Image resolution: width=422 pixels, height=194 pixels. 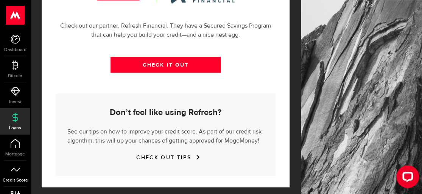 I want to click on button: Open LiveChat chat widget, so click(x=17, y=14).